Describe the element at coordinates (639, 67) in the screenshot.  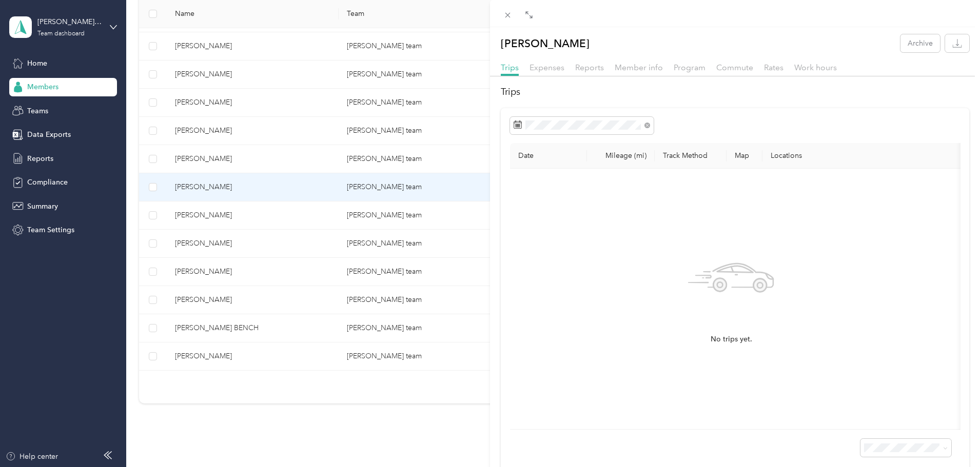
I see `span: Member info` at that location.